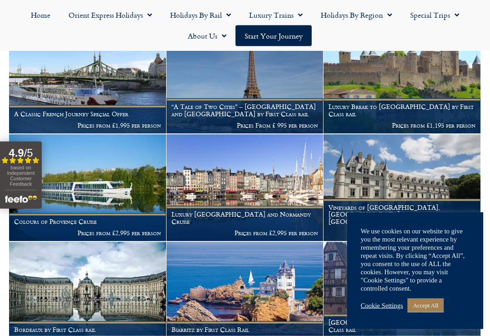  Describe the element at coordinates (110, 15) in the screenshot. I see `a: Orient Express Holidays` at that location.